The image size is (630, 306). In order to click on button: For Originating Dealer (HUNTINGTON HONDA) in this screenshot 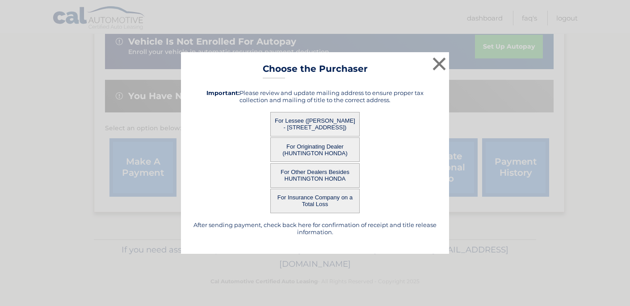, I will do `click(315, 150)`.